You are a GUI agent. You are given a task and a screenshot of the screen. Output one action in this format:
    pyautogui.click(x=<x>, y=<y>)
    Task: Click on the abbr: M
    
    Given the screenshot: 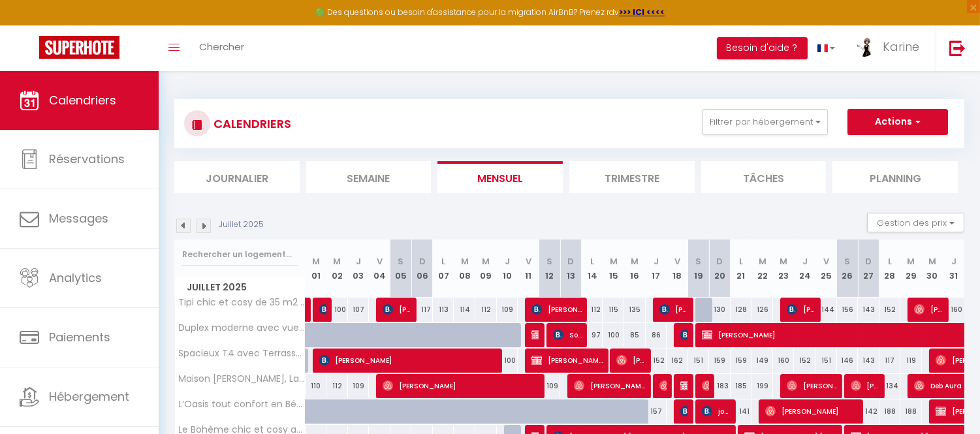 What is the action you would take?
    pyautogui.click(x=614, y=261)
    